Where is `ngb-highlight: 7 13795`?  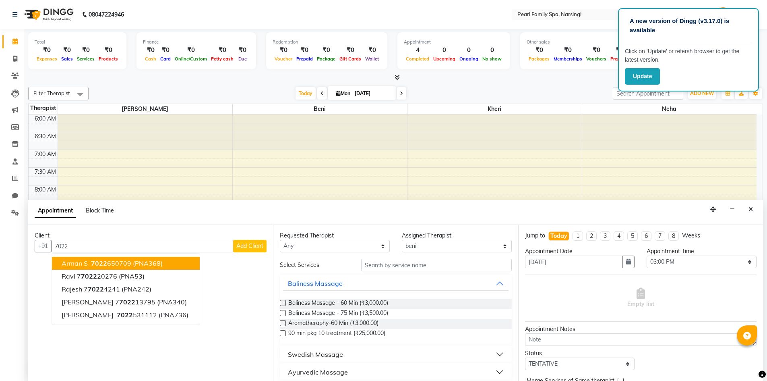 ngb-highlight: 7 13795 is located at coordinates (135, 302).